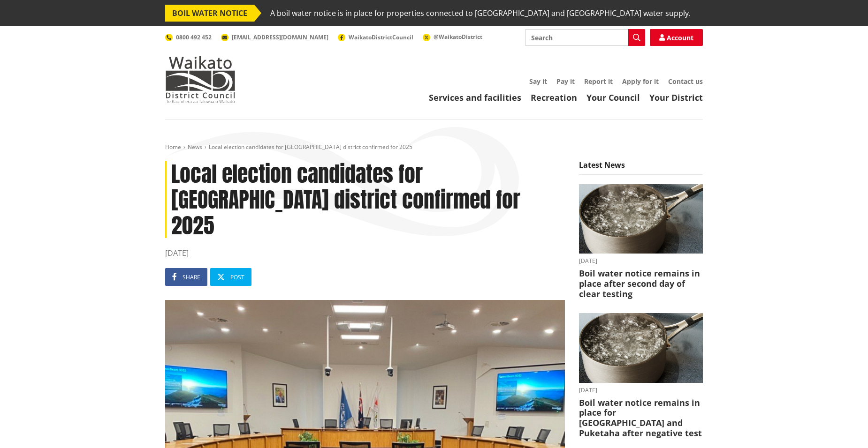  I want to click on a: Home, so click(173, 147).